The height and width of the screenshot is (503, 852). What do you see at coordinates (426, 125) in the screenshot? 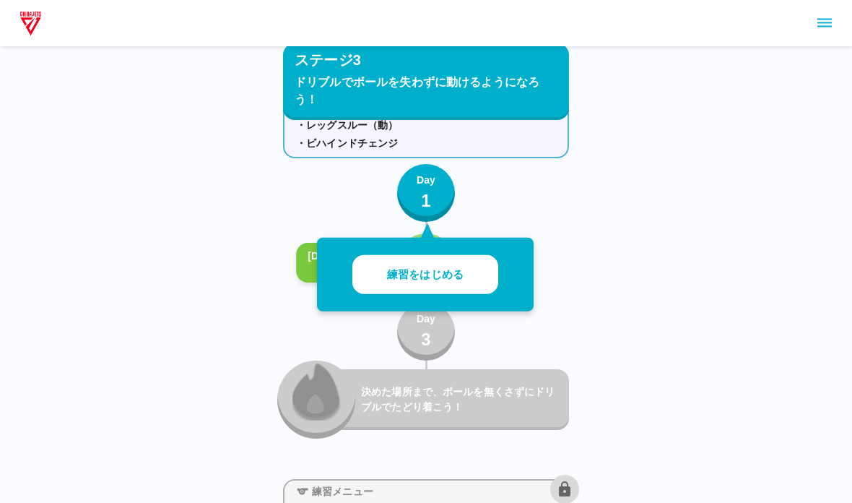
I see `p: ・レッグスルー（動）` at bounding box center [426, 125].